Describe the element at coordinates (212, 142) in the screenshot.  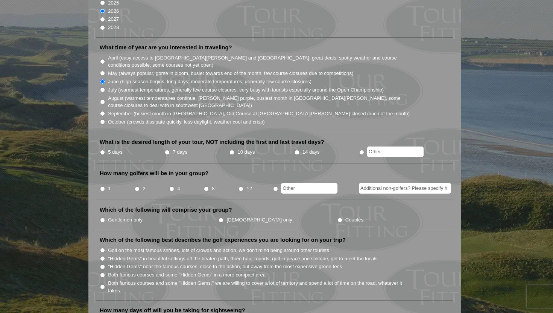
I see `label: What is the desired length of your tour, NOT including the first and last travel days?` at that location.